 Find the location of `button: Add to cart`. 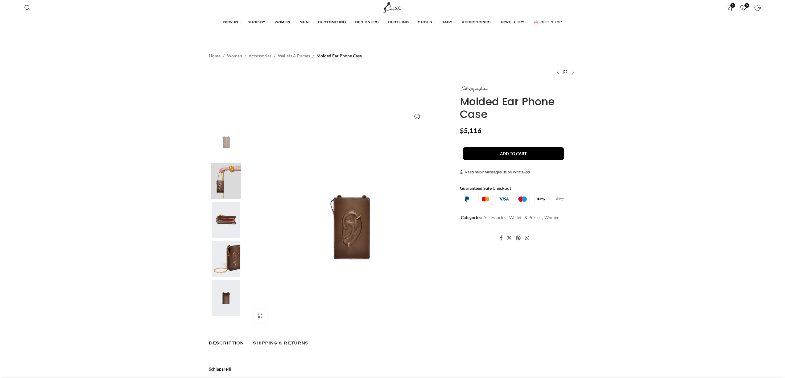

button: Add to cart is located at coordinates (513, 154).